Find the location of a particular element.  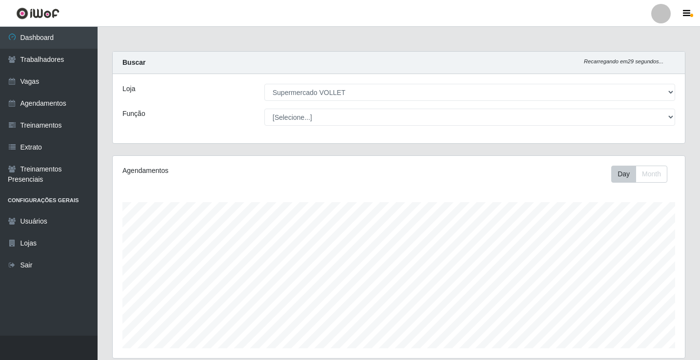

label: Função is located at coordinates (134, 114).